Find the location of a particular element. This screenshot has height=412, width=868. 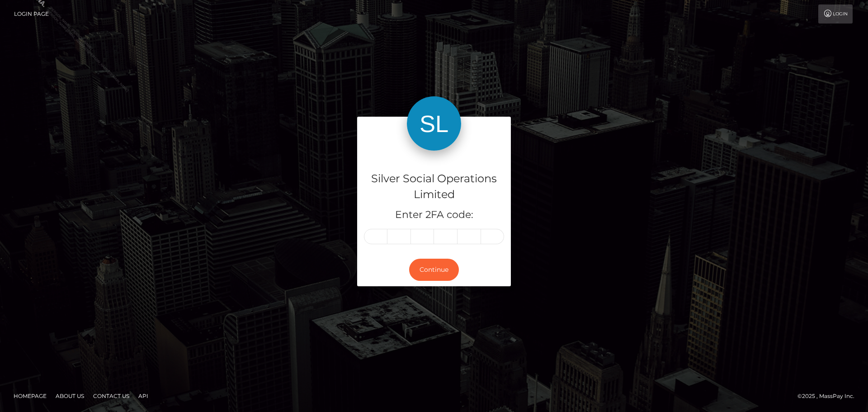

a: About Us is located at coordinates (70, 396).